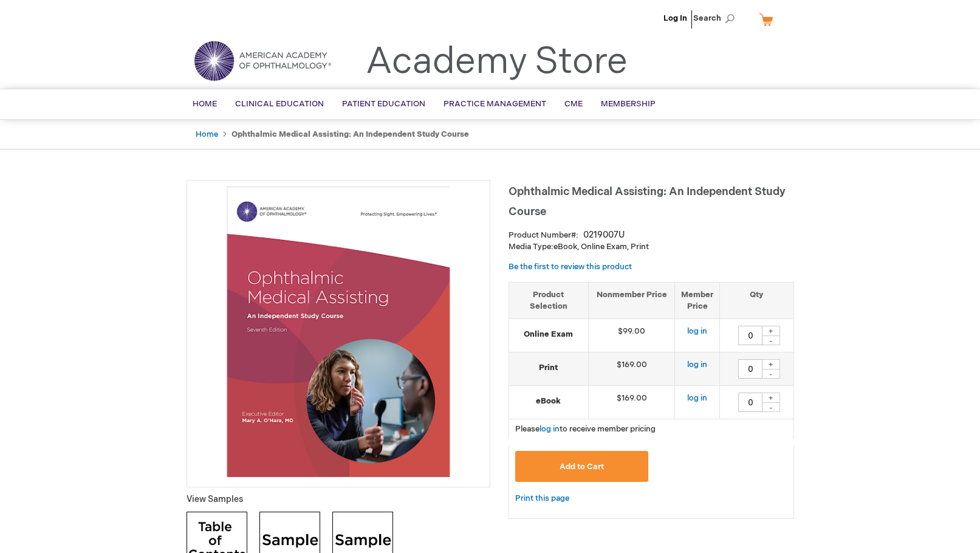 The image size is (980, 553). What do you see at coordinates (549, 334) in the screenshot?
I see `strong: Online Exam` at bounding box center [549, 334].